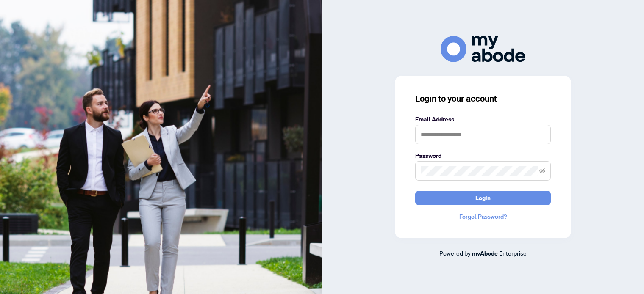 The height and width of the screenshot is (294, 644). Describe the element at coordinates (483, 198) in the screenshot. I see `span: Login` at that location.